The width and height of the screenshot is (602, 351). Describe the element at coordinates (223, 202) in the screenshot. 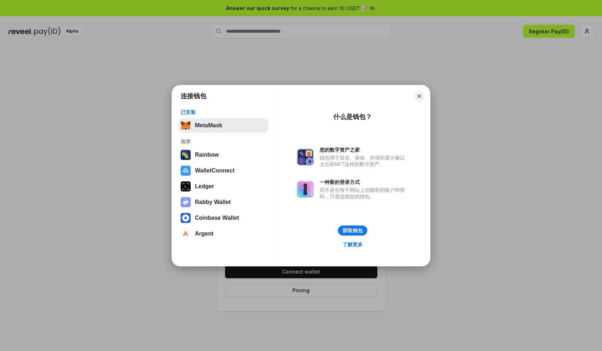

I see `button: Rabby Wallet` at that location.